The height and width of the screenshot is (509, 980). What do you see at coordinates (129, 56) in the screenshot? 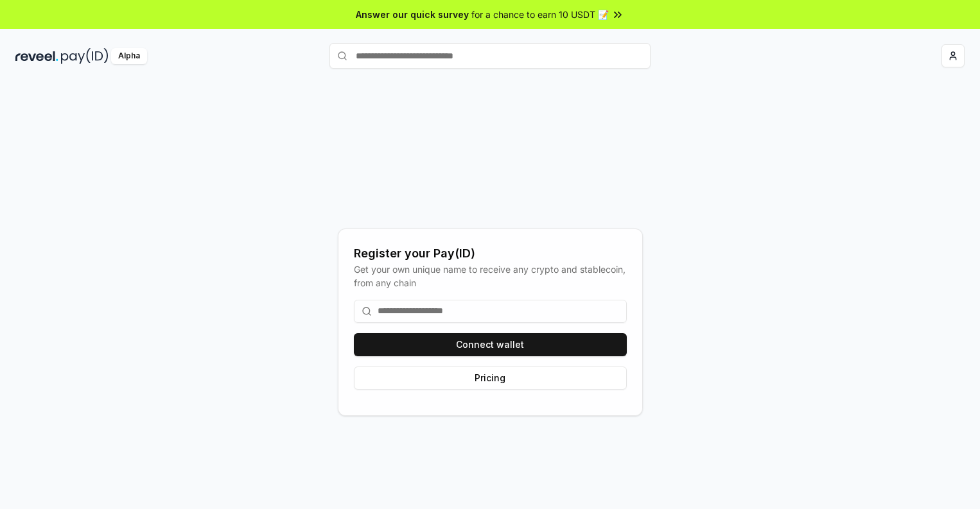
I see `div: Alpha` at bounding box center [129, 56].